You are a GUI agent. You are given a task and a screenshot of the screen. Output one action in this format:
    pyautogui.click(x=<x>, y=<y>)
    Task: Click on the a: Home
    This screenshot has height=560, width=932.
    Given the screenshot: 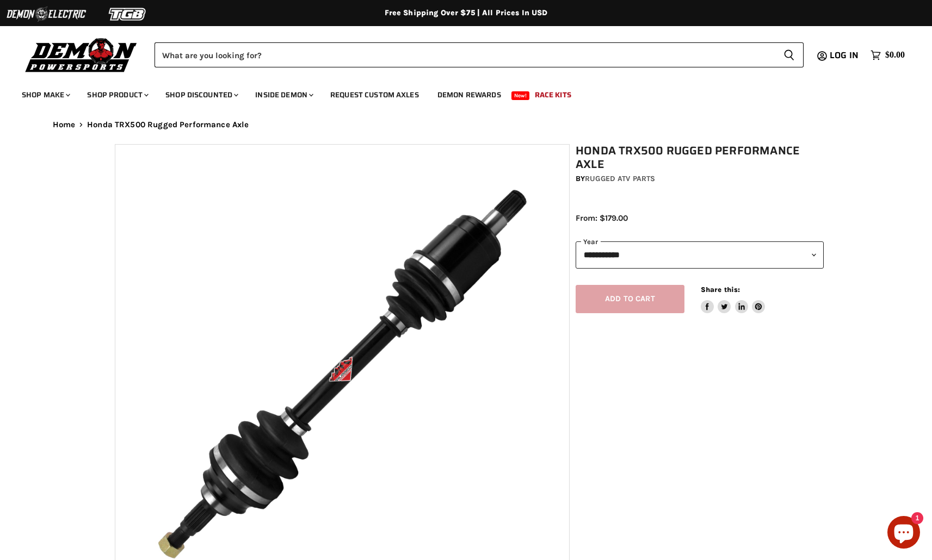 What is the action you would take?
    pyautogui.click(x=65, y=124)
    